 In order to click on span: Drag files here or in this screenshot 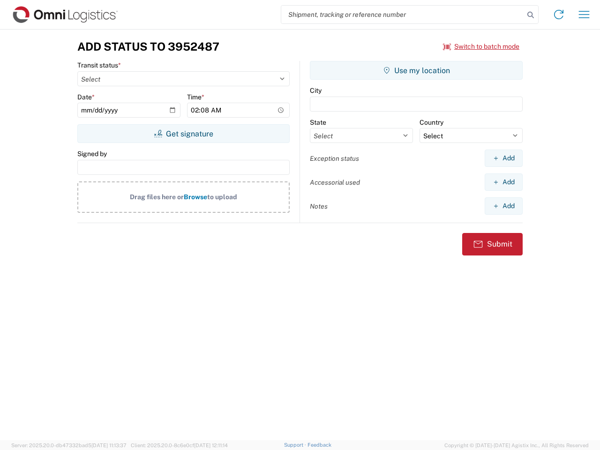, I will do `click(157, 197)`.